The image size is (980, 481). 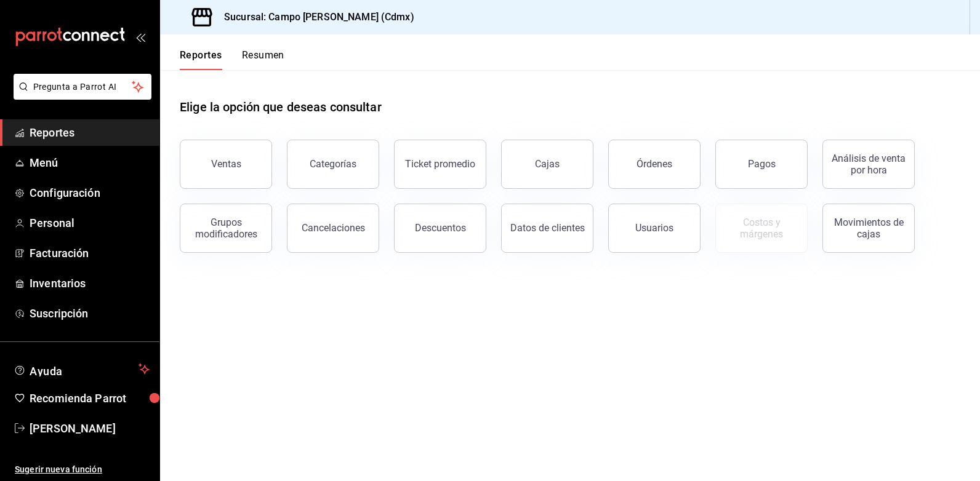 I want to click on span: Pregunta a Parrot AI, so click(x=83, y=87).